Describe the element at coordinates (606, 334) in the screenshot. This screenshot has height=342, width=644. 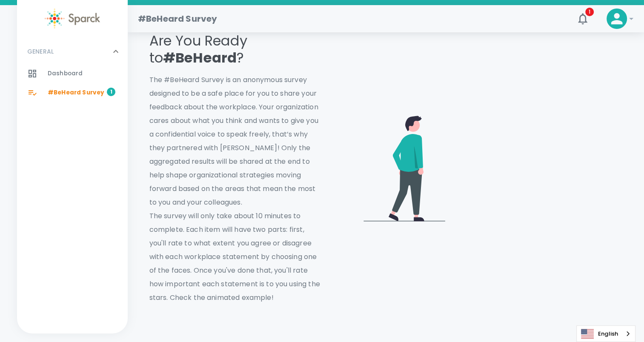
I see `div: Language` at that location.